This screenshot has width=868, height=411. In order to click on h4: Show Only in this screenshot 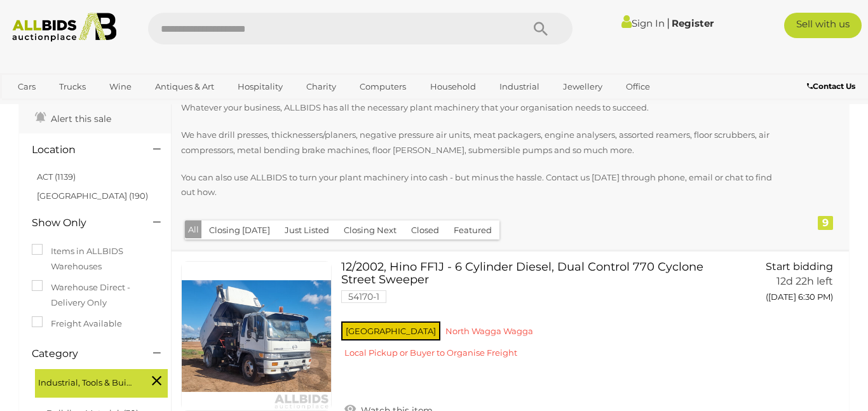, I will do `click(83, 223)`.